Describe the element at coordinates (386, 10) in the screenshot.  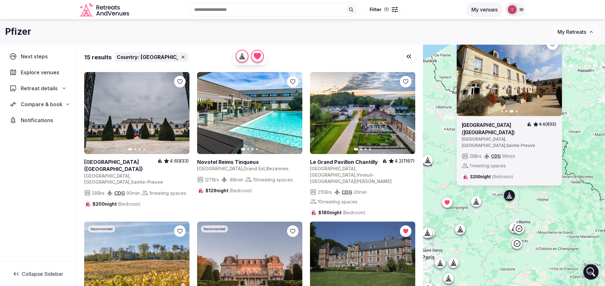
I see `span: ( 1 )` at that location.